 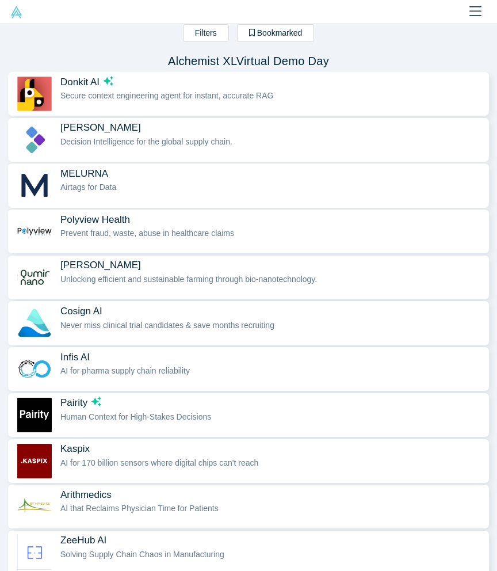 I want to click on span: Infis AI, so click(x=75, y=357).